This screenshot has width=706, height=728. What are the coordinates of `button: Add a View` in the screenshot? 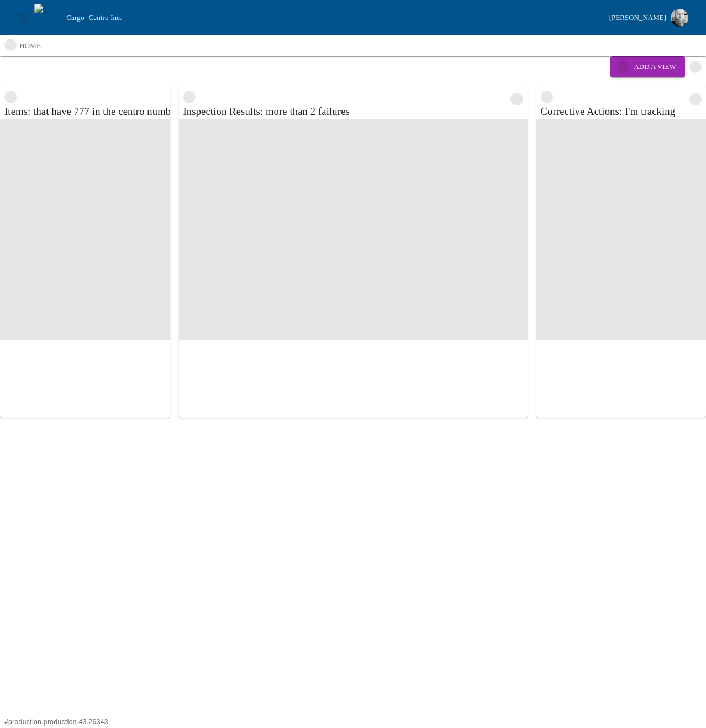 It's located at (647, 67).